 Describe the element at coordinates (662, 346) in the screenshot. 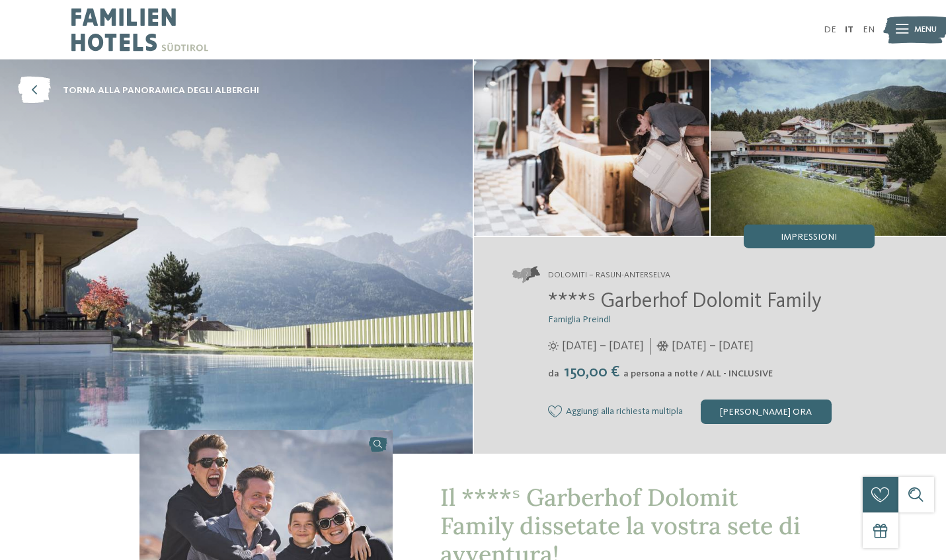

I see `i: Orari d'apertura inverno` at that location.